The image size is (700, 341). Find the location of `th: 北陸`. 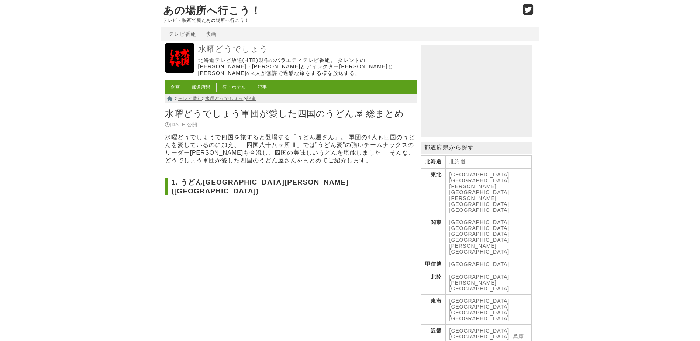

th: 北陸 is located at coordinates (433, 283).